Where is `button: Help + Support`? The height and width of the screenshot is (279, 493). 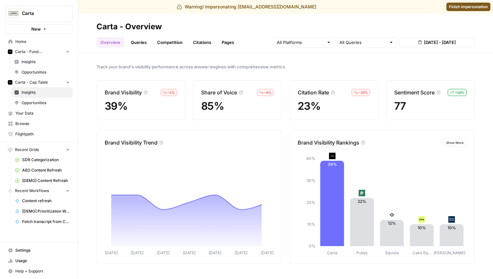
button: Help + Support is located at coordinates (39, 272).